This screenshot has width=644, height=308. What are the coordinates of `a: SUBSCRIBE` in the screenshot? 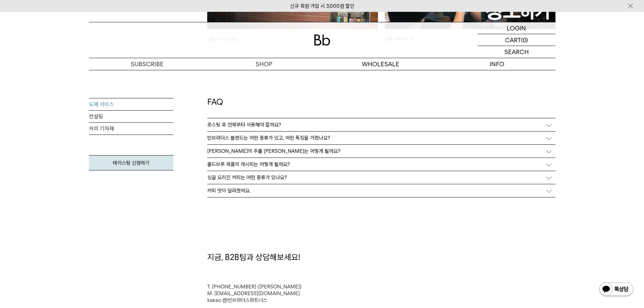 It's located at (147, 64).